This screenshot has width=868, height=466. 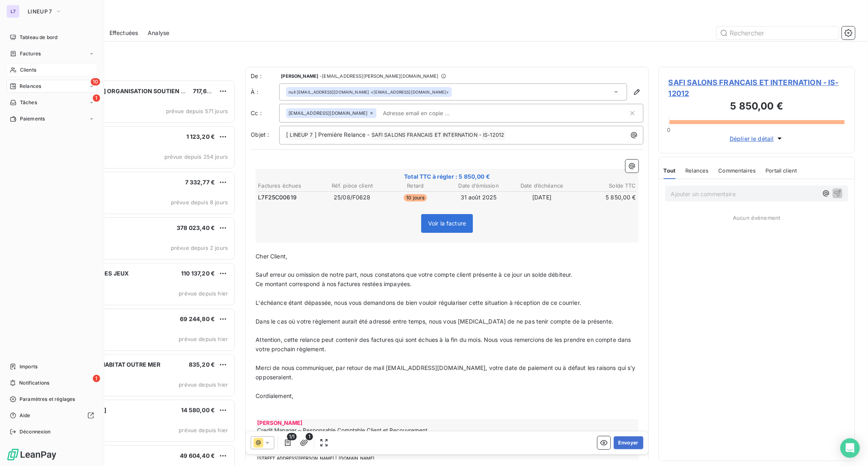 I want to click on span: Cher Client,, so click(x=272, y=256).